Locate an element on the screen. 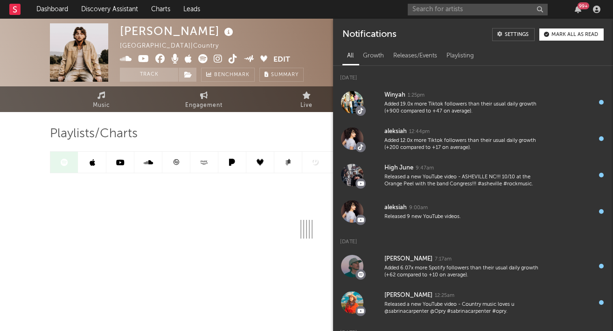 This screenshot has height=331, width=613. div: Released a new YouTube video - ASHEVILLE NC!!! 10/10 at the Orange Peel with the band Congress!!!... is located at coordinates (467, 181).